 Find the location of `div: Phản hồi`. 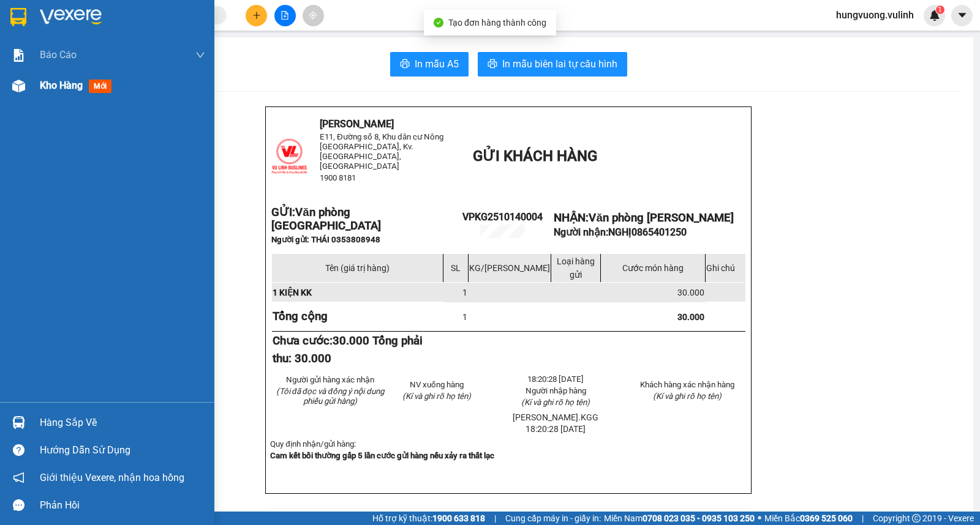

div: Phản hồi is located at coordinates (122, 506).